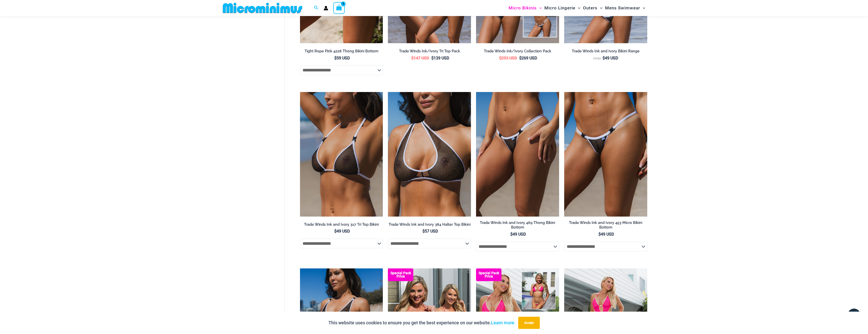 The height and width of the screenshot is (334, 868). I want to click on a: Trade Winds Ink and Ivory 453 Micro Bikini Bottom, so click(606, 226).